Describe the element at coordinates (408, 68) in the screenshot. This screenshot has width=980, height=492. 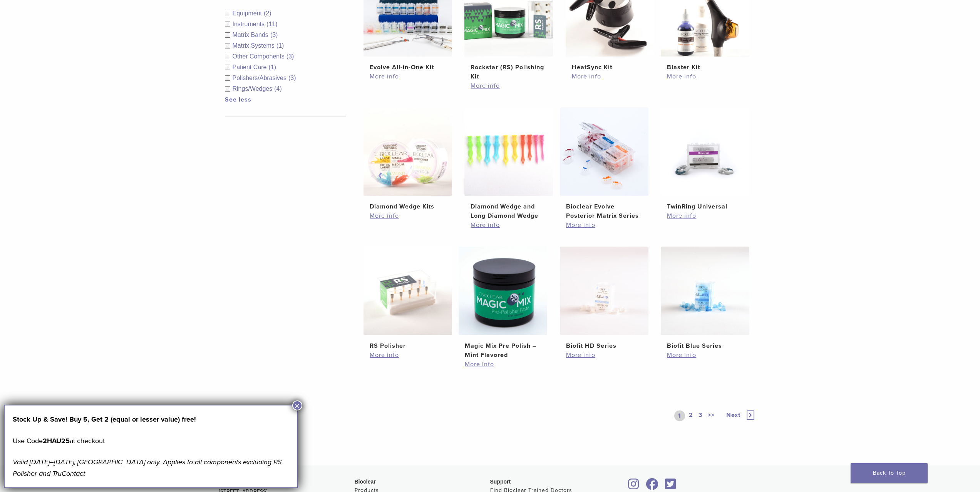
I see `h2: Evolve All-in-One Kit` at that location.